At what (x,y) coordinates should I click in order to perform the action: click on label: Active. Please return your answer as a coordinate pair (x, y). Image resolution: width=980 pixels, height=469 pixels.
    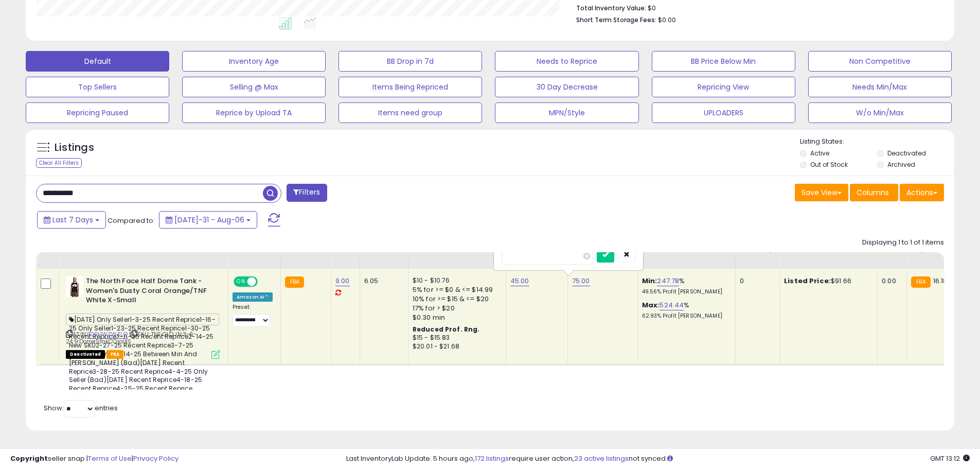
    Looking at the image, I should click on (820, 153).